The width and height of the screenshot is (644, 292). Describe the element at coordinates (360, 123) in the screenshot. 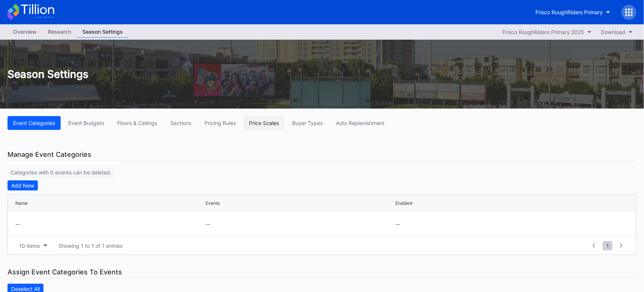

I see `button: Auto Replenishment` at that location.